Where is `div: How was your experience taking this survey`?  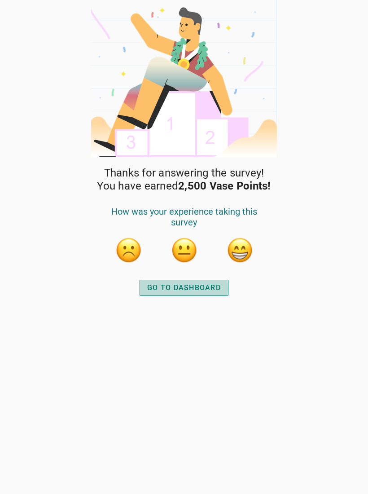
div: How was your experience taking this survey is located at coordinates (184, 221).